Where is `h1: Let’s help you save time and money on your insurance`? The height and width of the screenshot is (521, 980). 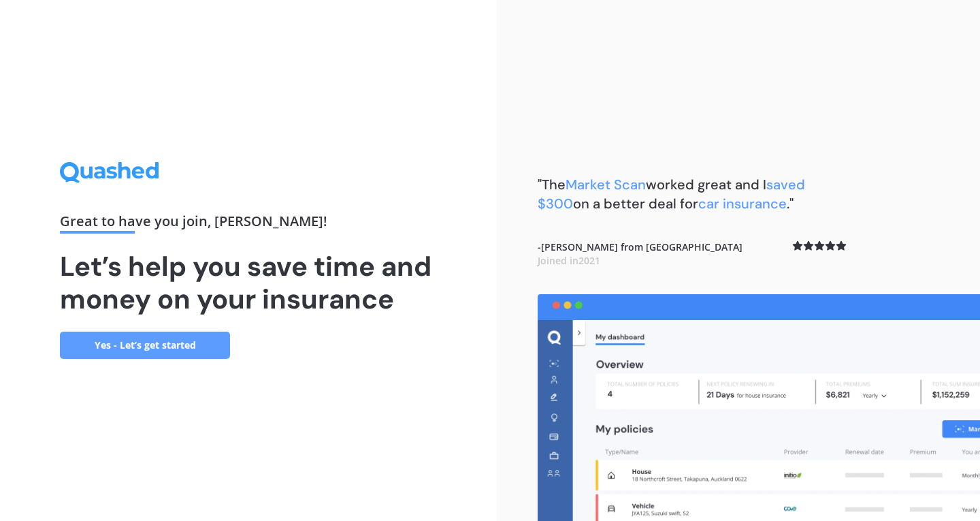
h1: Let’s help you save time and money on your insurance is located at coordinates (248, 282).